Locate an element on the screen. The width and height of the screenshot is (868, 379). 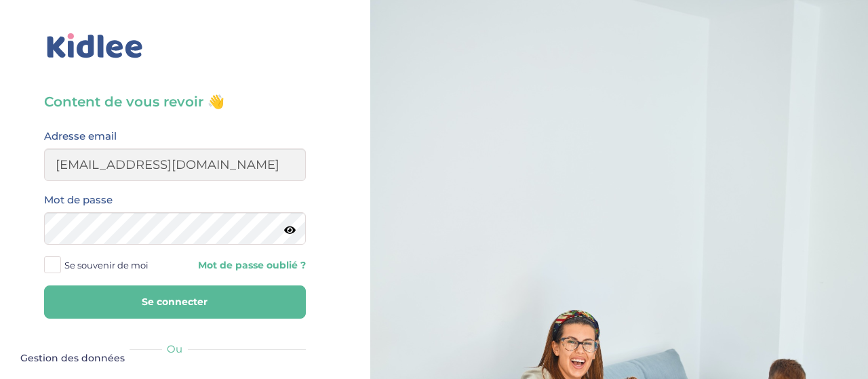
h3: Content de vous revoir 👋 is located at coordinates (175, 102).